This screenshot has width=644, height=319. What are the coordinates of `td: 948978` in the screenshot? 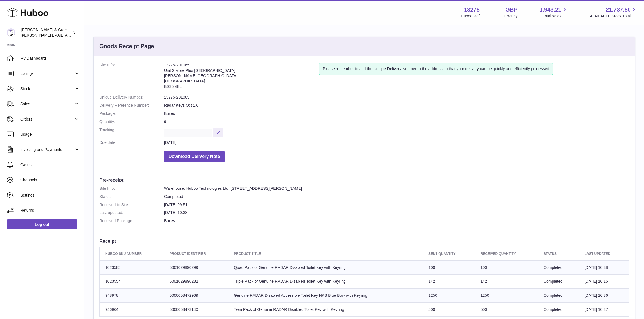 It's located at (132, 296).